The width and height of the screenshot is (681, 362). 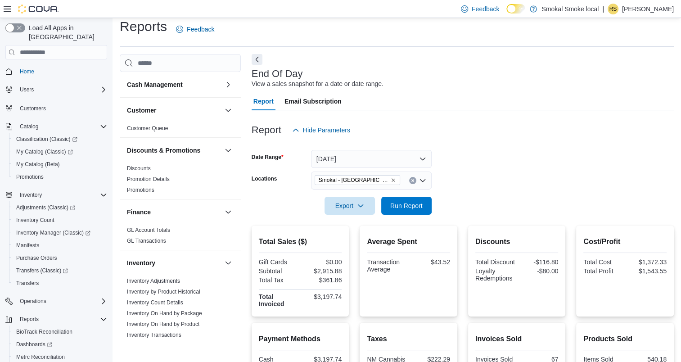 I want to click on a: Promotion Details, so click(x=148, y=179).